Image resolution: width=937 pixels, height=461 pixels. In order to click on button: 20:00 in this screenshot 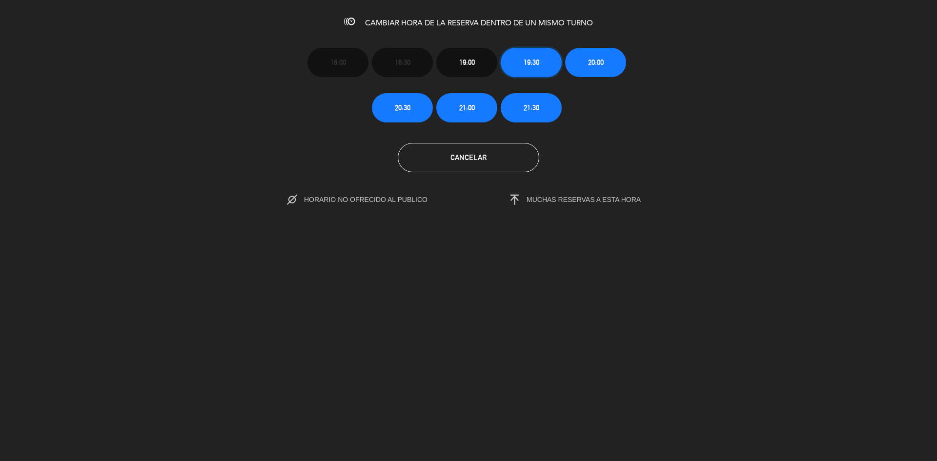, I will do `click(595, 62)`.